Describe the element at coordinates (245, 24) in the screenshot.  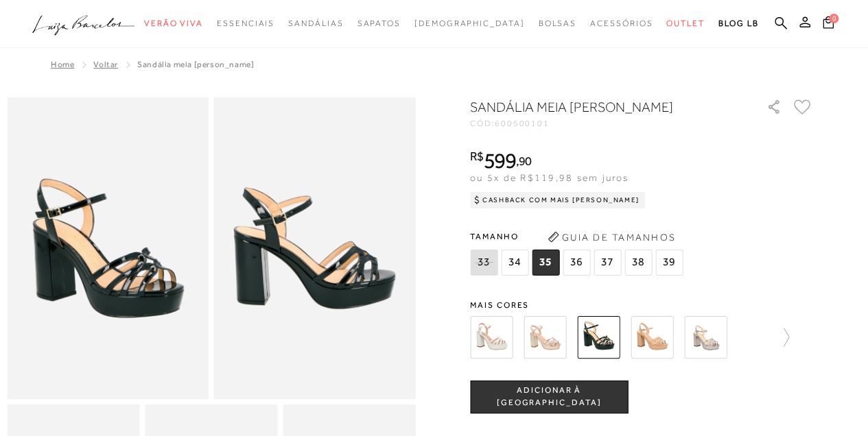
I see `span: Essenciais` at that location.